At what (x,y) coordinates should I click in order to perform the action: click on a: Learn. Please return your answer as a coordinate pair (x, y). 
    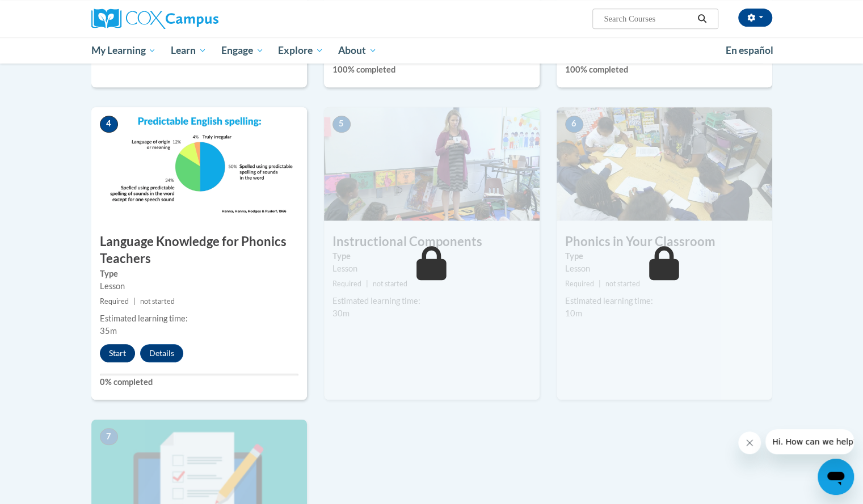
    Looking at the image, I should click on (188, 50).